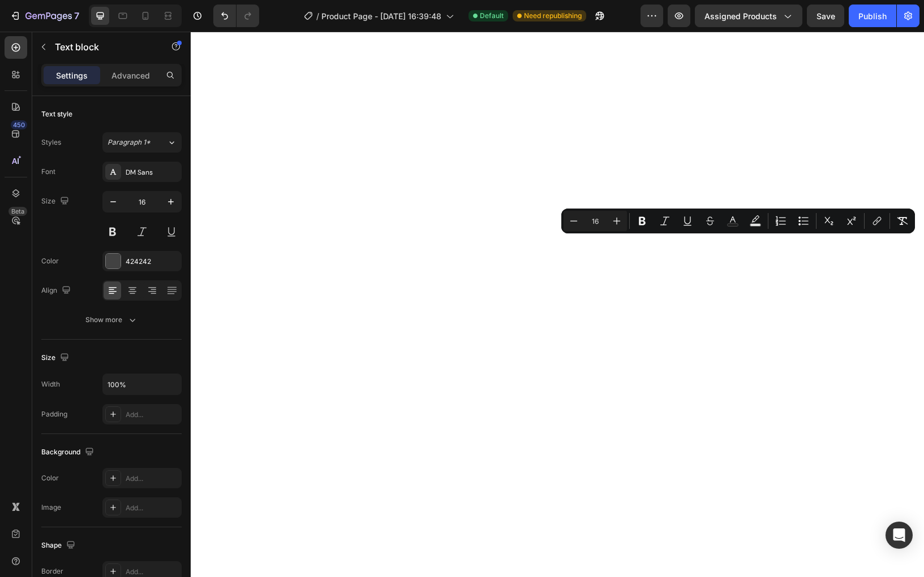  What do you see at coordinates (826, 16) in the screenshot?
I see `span: Save` at bounding box center [826, 16].